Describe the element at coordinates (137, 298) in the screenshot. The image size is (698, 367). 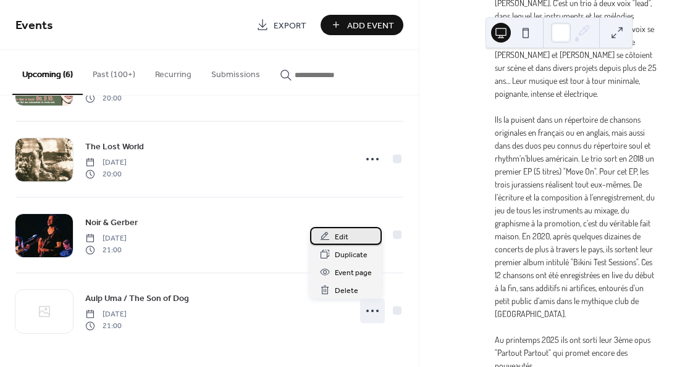
I see `a: Aulp Uma / The Son of Dog` at that location.